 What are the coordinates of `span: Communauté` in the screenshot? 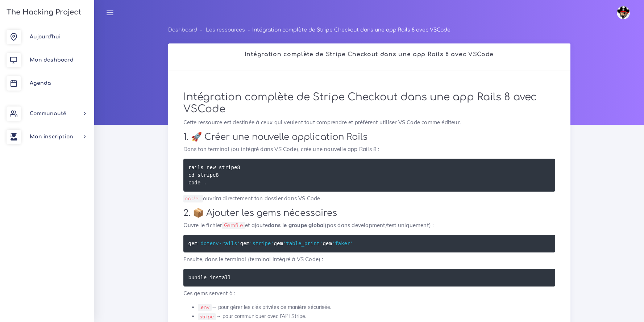 It's located at (48, 113).